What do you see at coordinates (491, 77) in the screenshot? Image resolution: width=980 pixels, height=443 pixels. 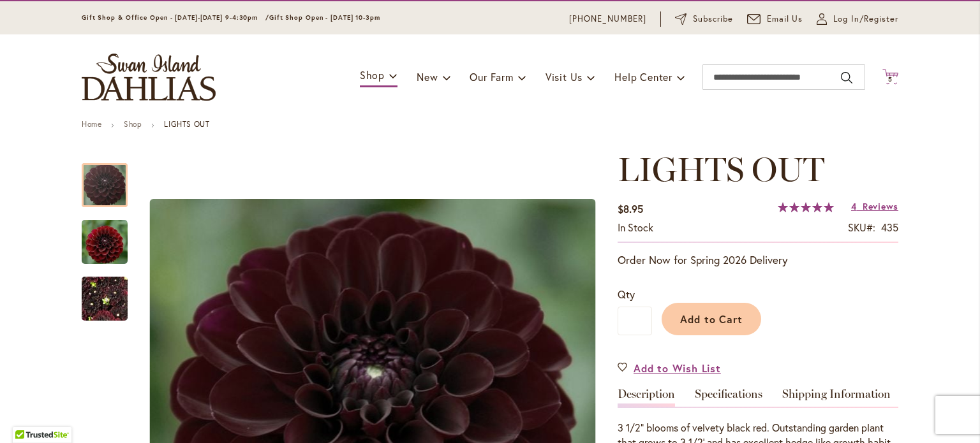 I see `span: Our Farm` at bounding box center [491, 77].